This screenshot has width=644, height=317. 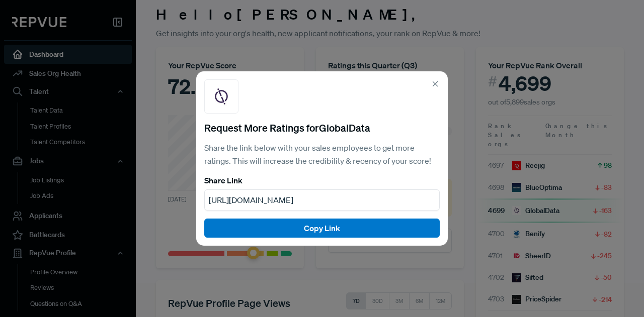 I want to click on button: Copy Link, so click(x=322, y=228).